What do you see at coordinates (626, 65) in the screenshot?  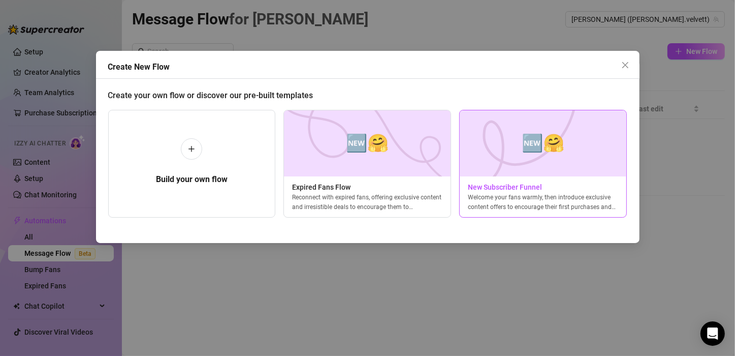 I see `span: close` at bounding box center [626, 65].